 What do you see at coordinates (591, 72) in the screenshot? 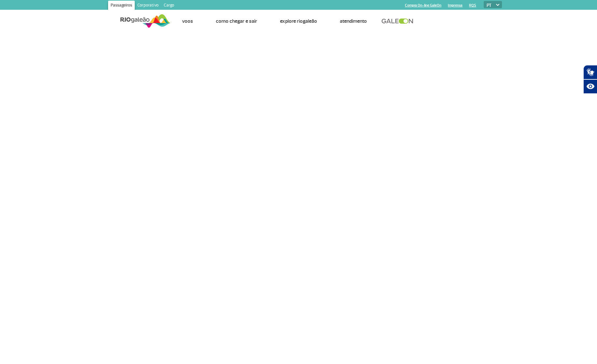
I see `button: Abrir tradutor de língua de sinais.` at bounding box center [591, 72].